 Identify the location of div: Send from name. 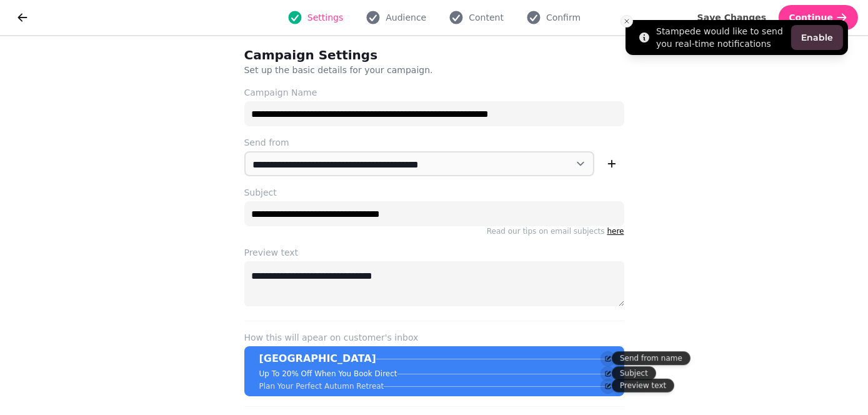
(651, 358).